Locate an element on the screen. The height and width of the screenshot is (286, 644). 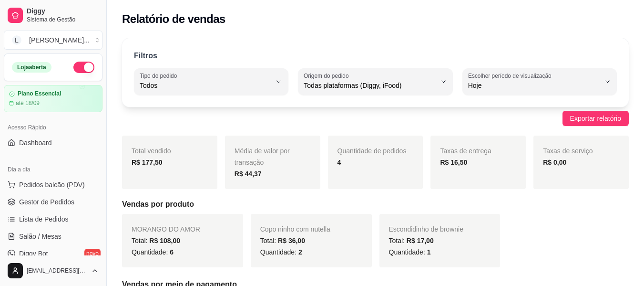
article: Plano Essencial is located at coordinates (39, 94).